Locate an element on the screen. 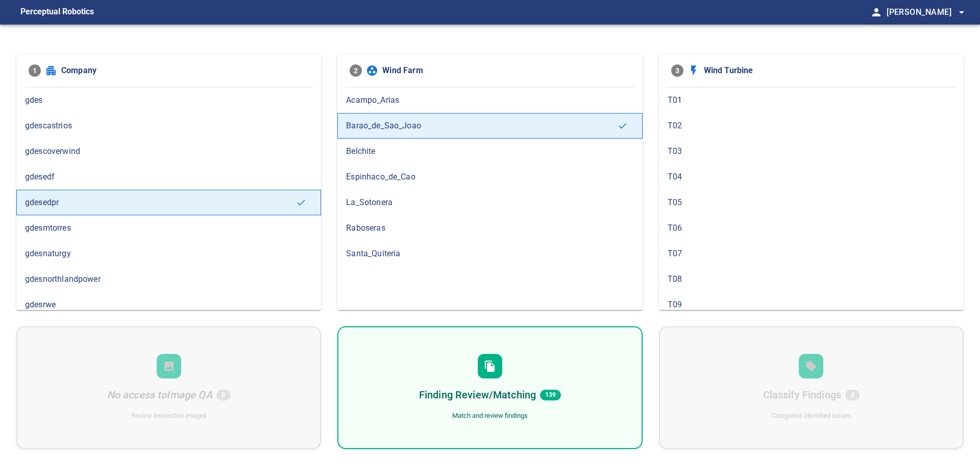 This screenshot has width=980, height=470. div: gdescoverwind is located at coordinates (169, 151).